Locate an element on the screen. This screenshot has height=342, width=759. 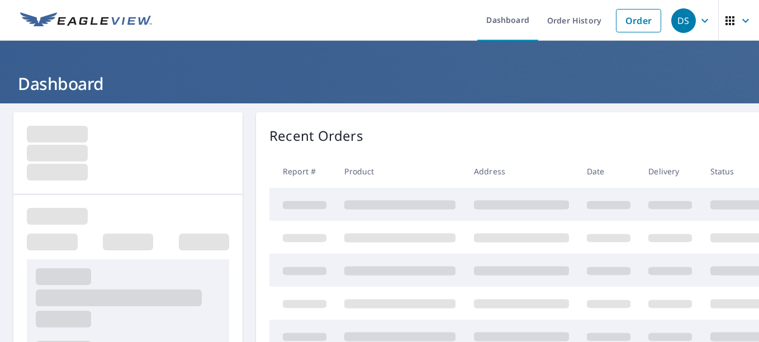
a: Order is located at coordinates (638, 21).